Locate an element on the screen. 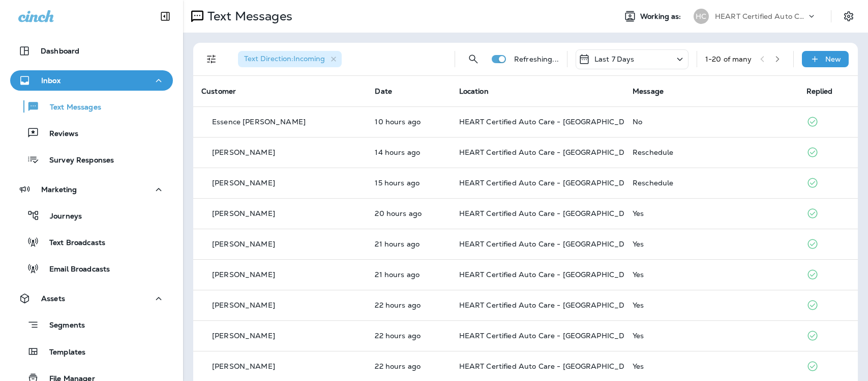 The width and height of the screenshot is (868, 381). span: Customer is located at coordinates (219, 91).